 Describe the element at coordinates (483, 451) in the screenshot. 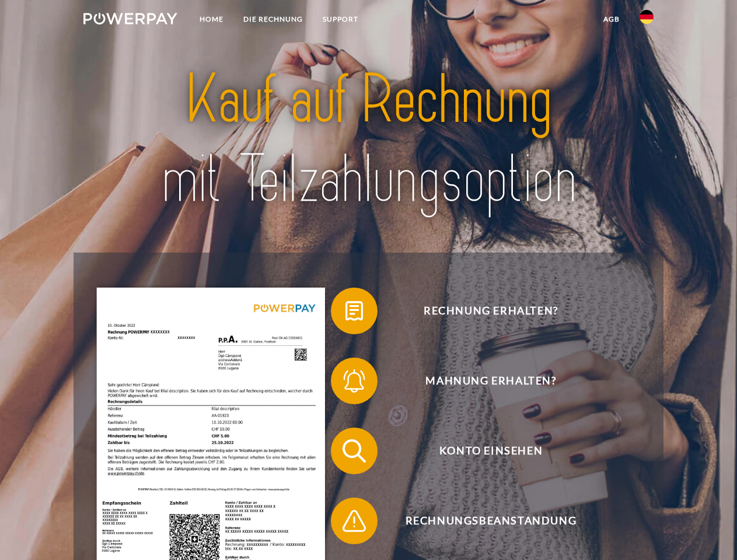

I see `a: Konto einsehen` at that location.